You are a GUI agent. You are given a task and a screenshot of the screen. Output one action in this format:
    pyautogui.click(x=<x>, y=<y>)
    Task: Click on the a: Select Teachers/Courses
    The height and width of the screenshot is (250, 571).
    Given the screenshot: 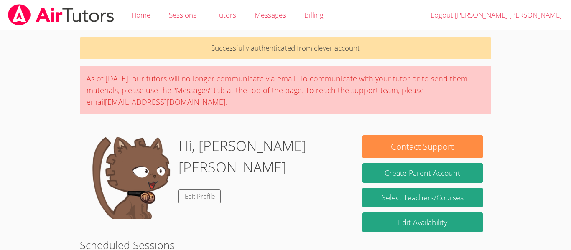 What is the action you would take?
    pyautogui.click(x=422, y=198)
    